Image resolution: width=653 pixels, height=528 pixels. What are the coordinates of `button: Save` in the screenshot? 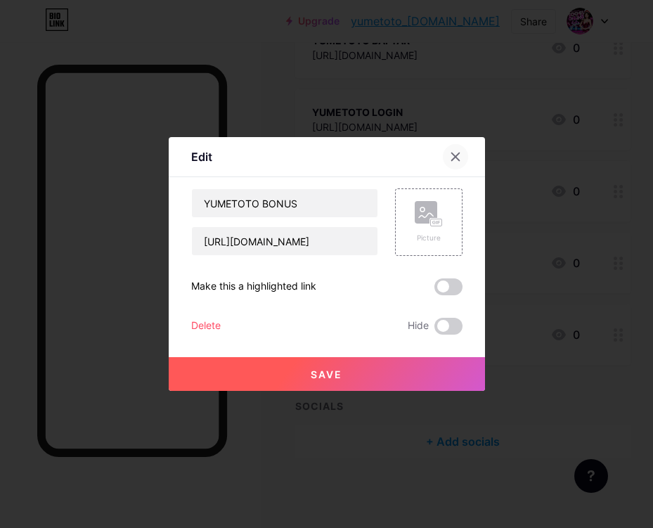 It's located at (327, 374).